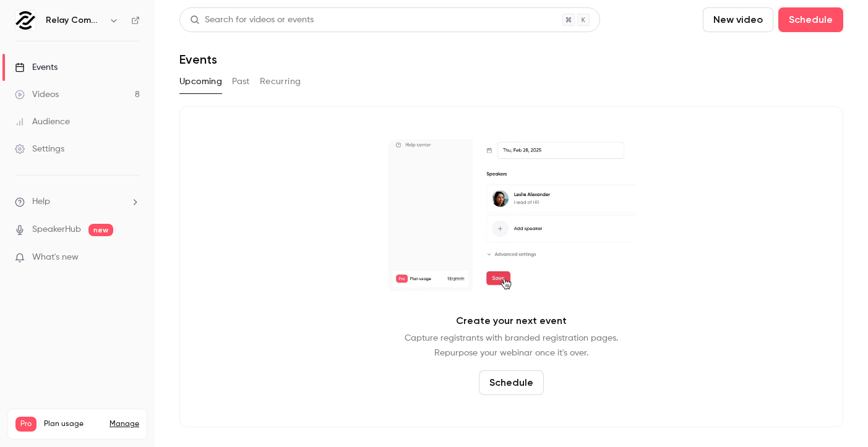  I want to click on p: Create your next event, so click(511, 322).